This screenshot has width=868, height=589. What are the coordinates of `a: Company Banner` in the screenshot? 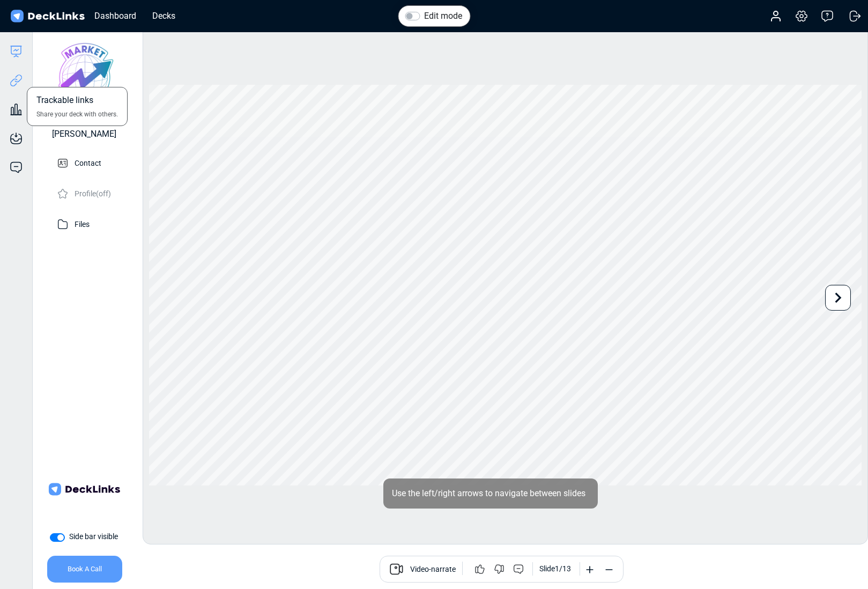 It's located at (84, 489).